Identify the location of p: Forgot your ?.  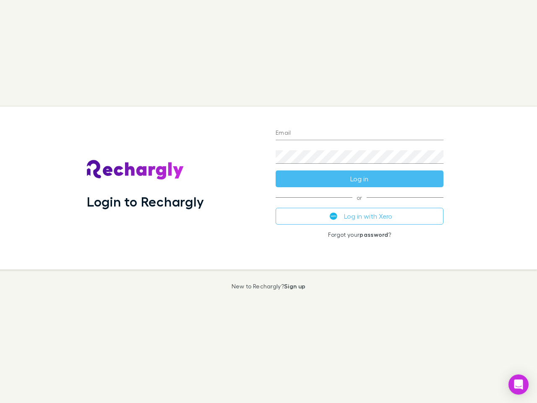
(359, 234).